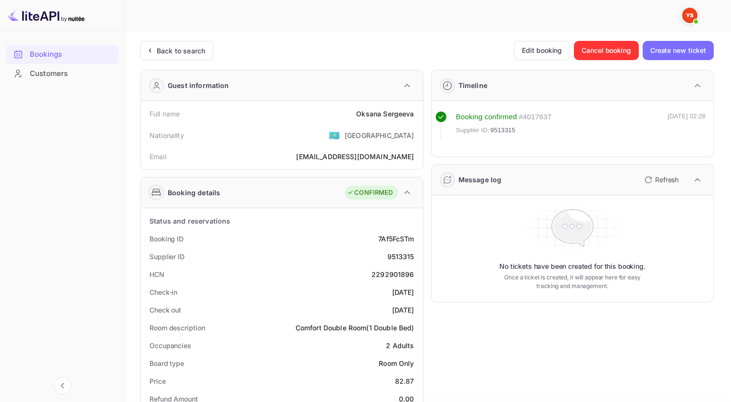  Describe the element at coordinates (62, 73) in the screenshot. I see `a: Customers` at that location.